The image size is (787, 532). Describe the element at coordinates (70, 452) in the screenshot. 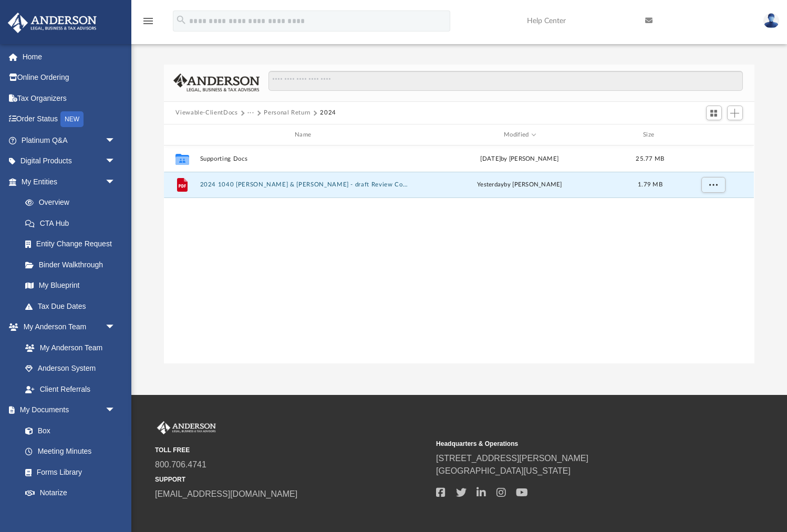

I see `a: Meeting Minutes` at that location.